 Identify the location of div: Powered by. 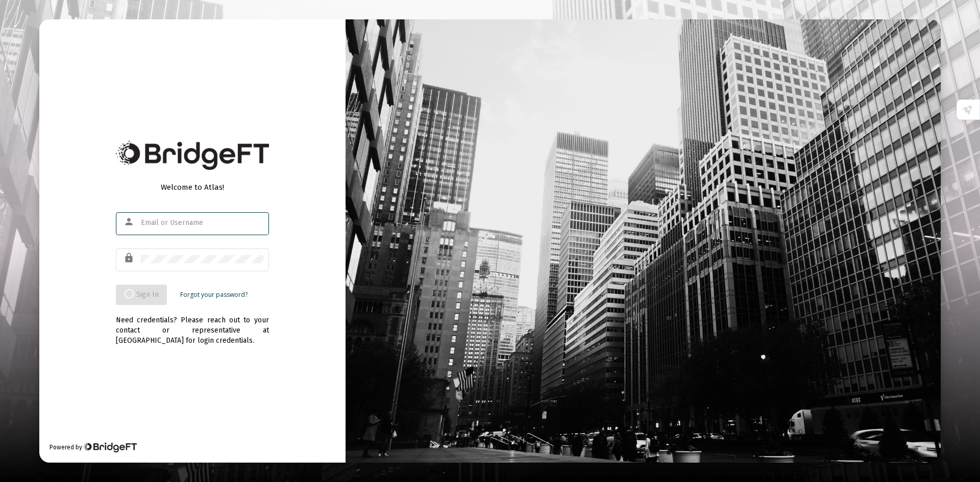
(93, 448).